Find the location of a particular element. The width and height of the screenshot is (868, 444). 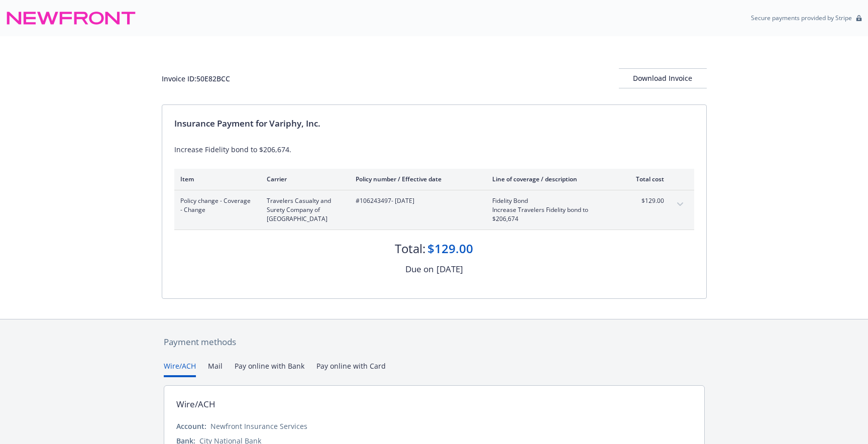

div: Payment methods is located at coordinates (434, 342).